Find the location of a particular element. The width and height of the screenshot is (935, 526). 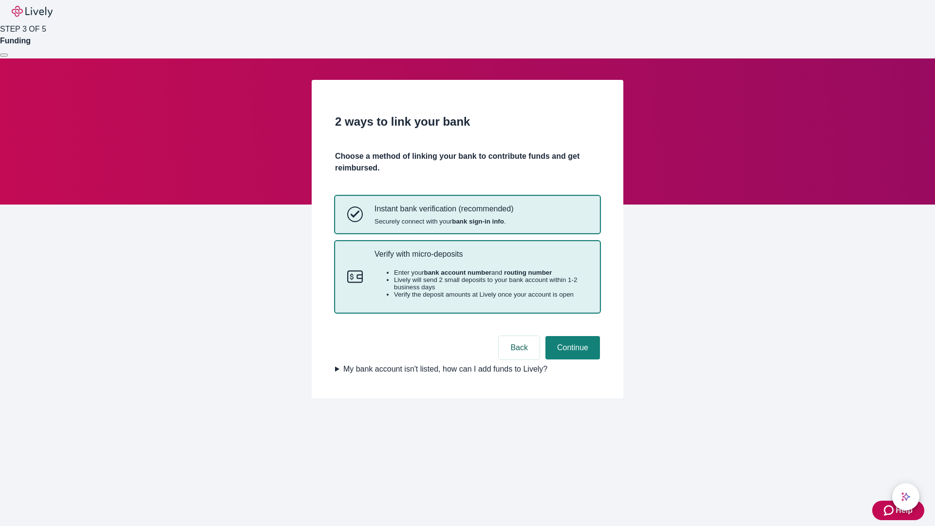

p: Instant bank verification (recommended) is located at coordinates (444, 208).